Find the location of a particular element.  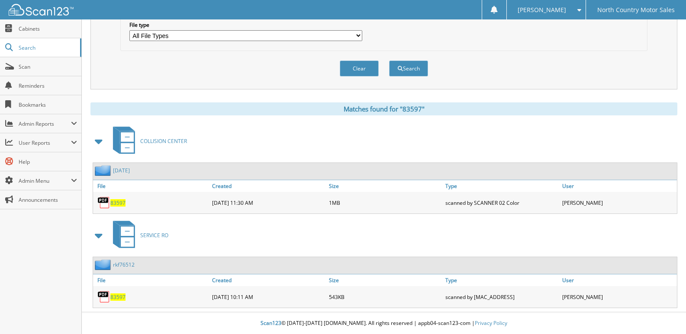

span: Help is located at coordinates (48, 162).